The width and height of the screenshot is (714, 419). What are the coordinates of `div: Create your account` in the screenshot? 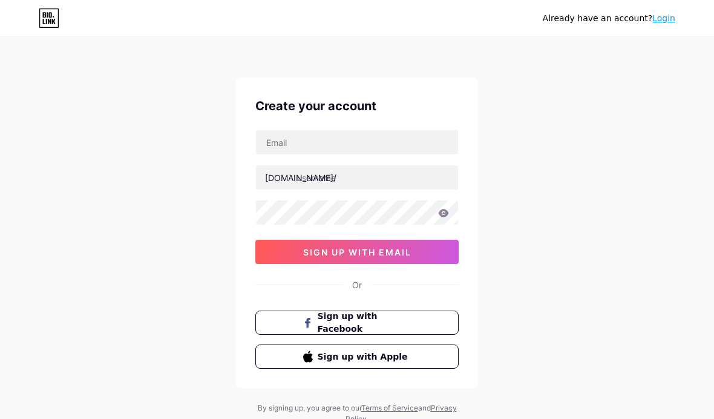 It's located at (357, 106).